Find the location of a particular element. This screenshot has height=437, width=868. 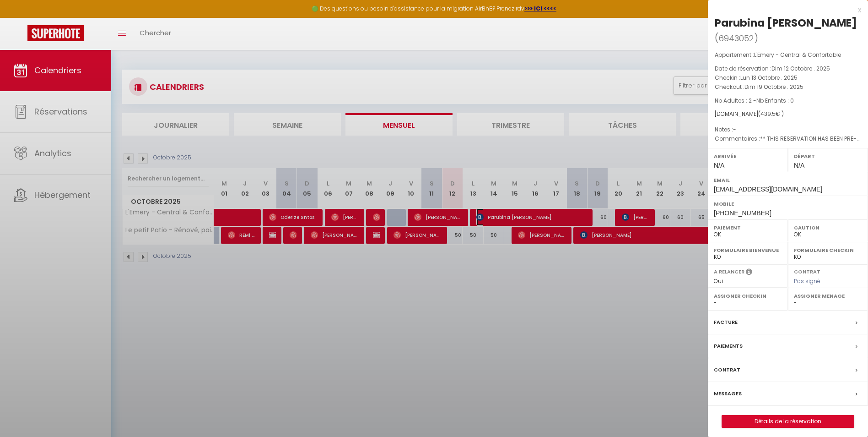

p: Appartement : is located at coordinates (788, 55).